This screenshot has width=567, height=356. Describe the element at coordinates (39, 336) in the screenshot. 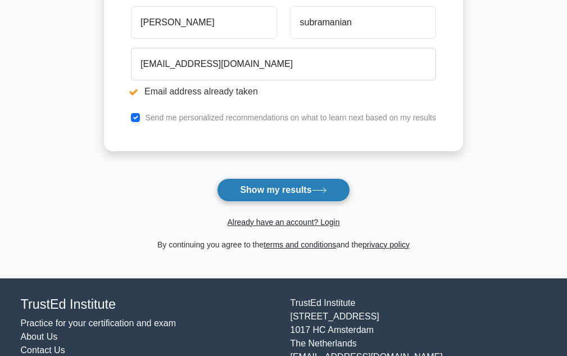

I see `a: About Us` at that location.